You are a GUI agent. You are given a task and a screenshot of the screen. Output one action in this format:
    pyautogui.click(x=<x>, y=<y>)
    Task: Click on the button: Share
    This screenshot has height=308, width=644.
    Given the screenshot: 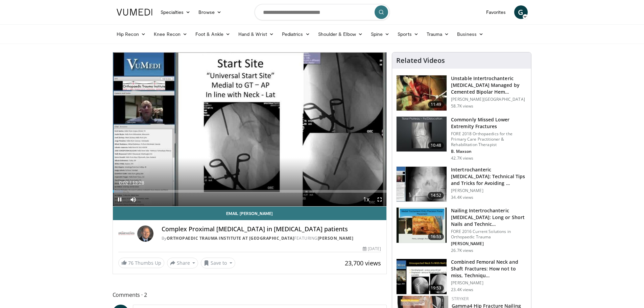 What is the action you would take?
    pyautogui.click(x=183, y=263)
    